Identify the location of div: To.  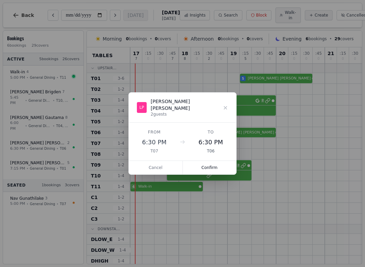
(210, 132).